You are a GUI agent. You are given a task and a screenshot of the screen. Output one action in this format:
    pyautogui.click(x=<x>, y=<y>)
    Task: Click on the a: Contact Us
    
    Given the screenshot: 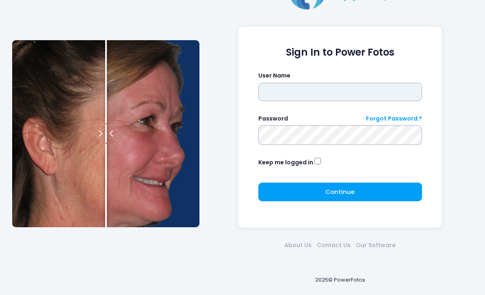 What is the action you would take?
    pyautogui.click(x=334, y=245)
    